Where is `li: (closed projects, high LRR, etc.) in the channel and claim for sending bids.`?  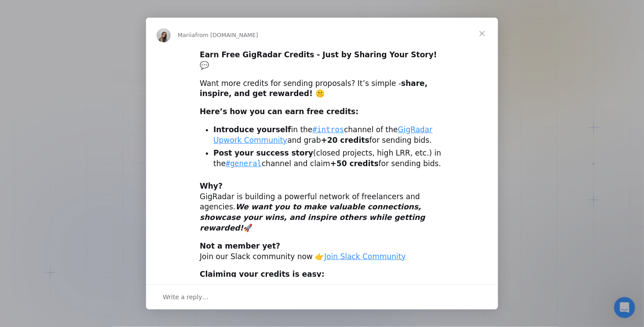
li: (closed projects, high LRR, etc.) in the channel and claim for sending bids. is located at coordinates (329, 158).